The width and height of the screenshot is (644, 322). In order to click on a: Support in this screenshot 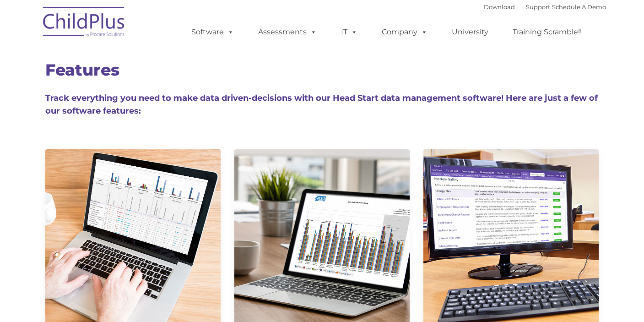, I will do `click(538, 7)`.